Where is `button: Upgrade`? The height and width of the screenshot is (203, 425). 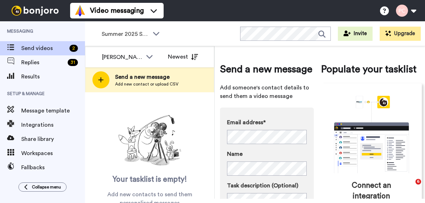
button: Upgrade is located at coordinates (400, 34).